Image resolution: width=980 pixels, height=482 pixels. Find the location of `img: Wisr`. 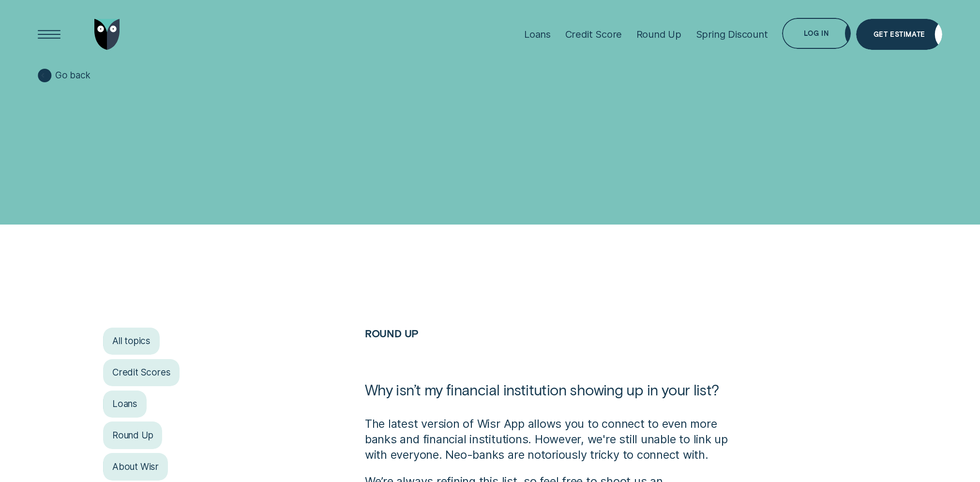

img: Wisr is located at coordinates (107, 35).